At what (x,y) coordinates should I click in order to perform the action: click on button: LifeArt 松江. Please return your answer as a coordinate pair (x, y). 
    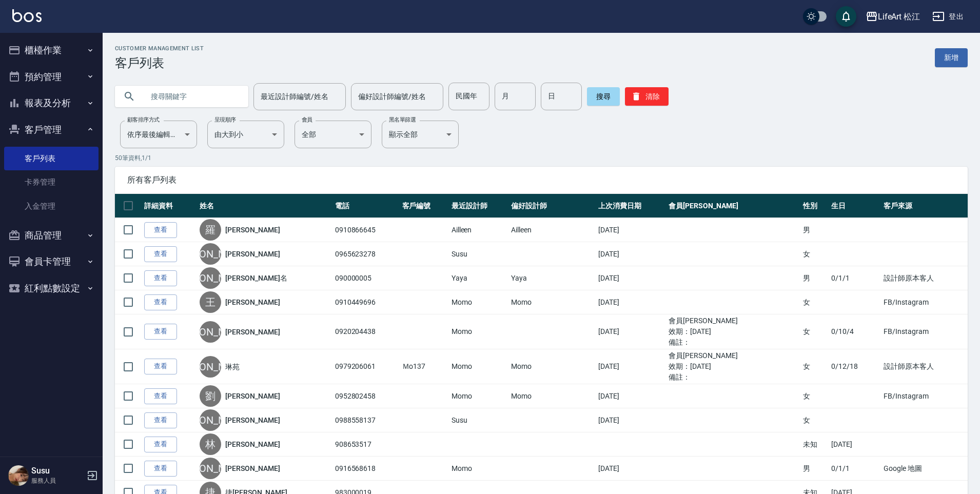
    Looking at the image, I should click on (893, 16).